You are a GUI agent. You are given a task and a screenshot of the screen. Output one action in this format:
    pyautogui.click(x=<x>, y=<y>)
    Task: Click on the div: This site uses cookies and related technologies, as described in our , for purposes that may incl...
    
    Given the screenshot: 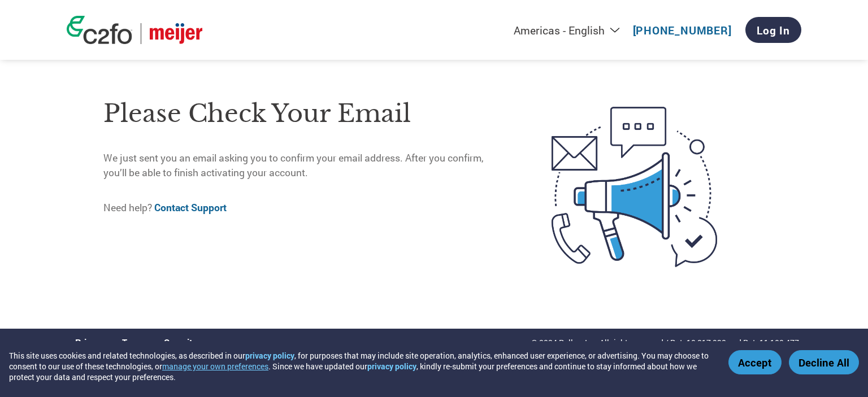 What is the action you would take?
    pyautogui.click(x=361, y=367)
    